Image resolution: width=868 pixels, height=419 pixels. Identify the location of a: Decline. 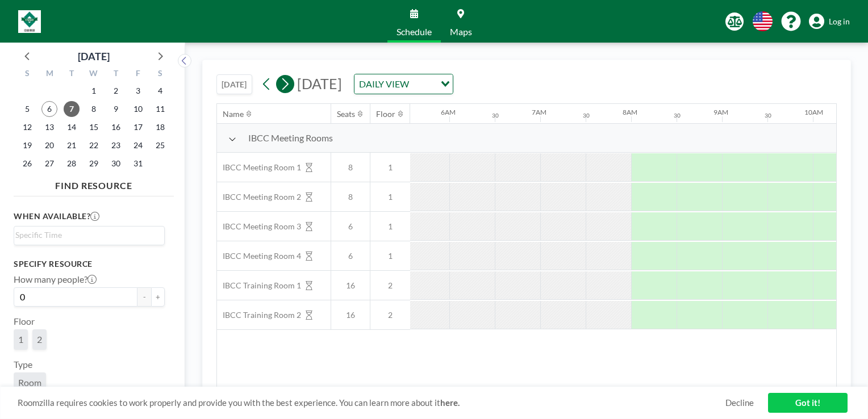
(740, 402).